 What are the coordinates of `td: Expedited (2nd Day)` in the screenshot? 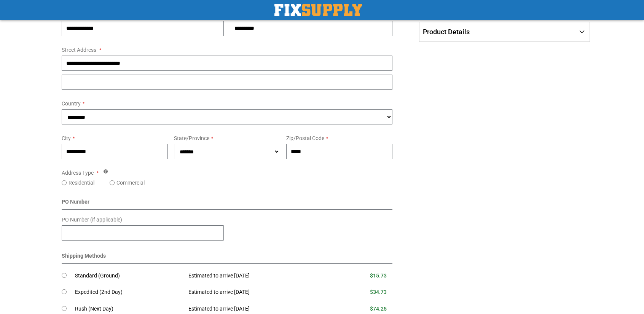 It's located at (129, 292).